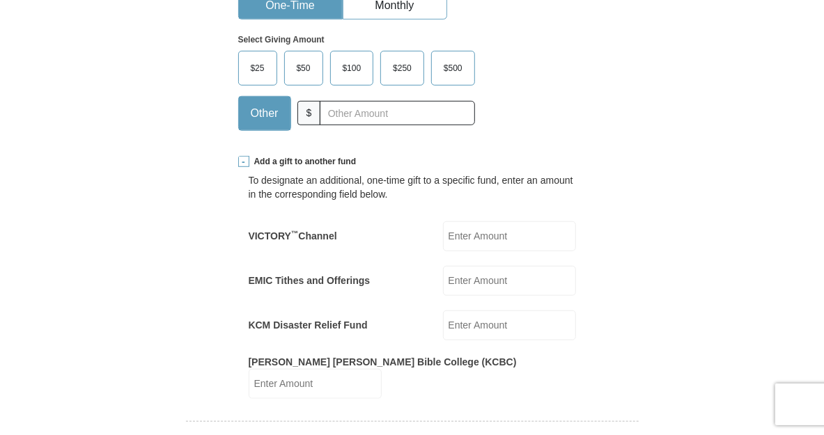 The height and width of the screenshot is (435, 824). Describe the element at coordinates (281, 40) in the screenshot. I see `strong: Select Giving Amount` at that location.